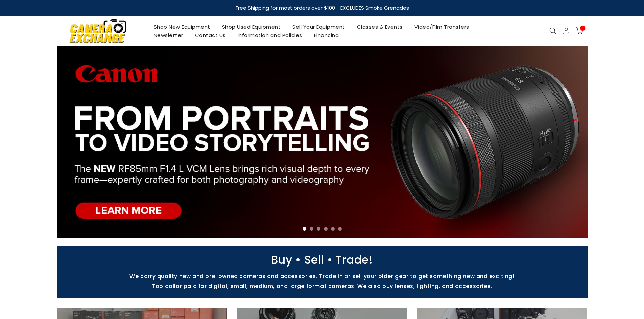  What do you see at coordinates (379, 26) in the screenshot?
I see `a: Classes & Events` at bounding box center [379, 26].